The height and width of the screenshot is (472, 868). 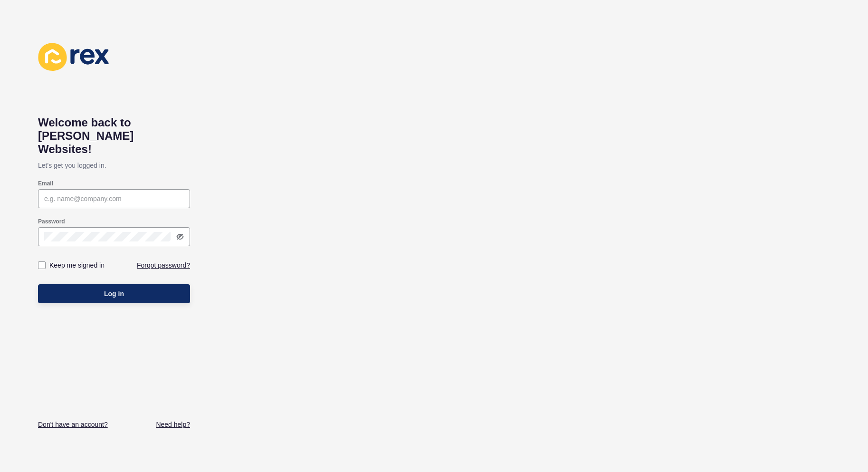 I want to click on label: Password, so click(x=51, y=221).